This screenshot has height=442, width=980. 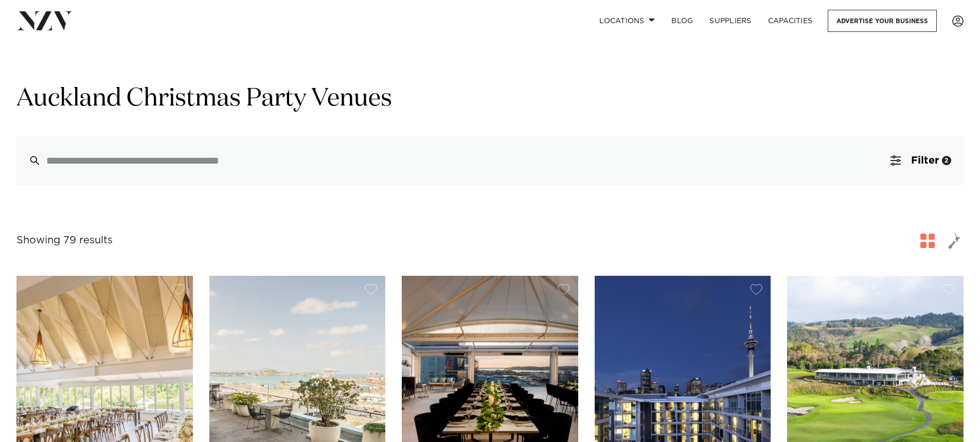 I want to click on a: BLOG, so click(x=682, y=21).